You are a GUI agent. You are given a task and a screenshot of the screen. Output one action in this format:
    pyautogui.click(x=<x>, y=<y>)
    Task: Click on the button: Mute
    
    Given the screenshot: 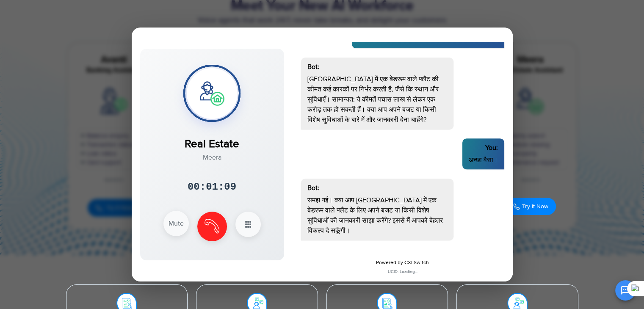 What is the action you would take?
    pyautogui.click(x=176, y=223)
    